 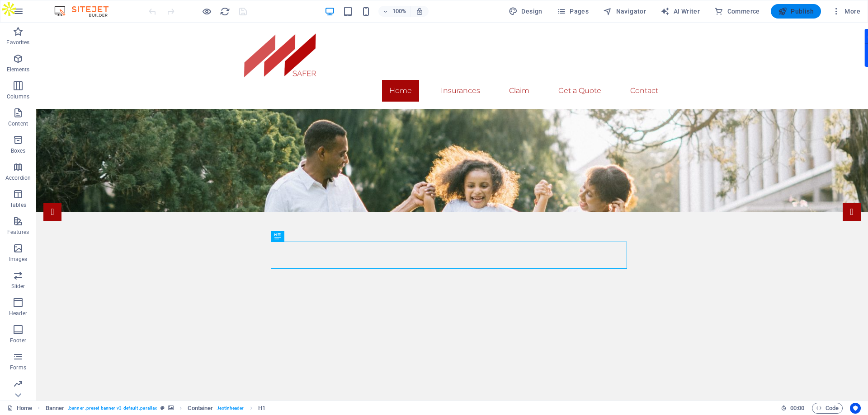 What do you see at coordinates (855, 408) in the screenshot?
I see `button: Usercentrics` at bounding box center [855, 408].